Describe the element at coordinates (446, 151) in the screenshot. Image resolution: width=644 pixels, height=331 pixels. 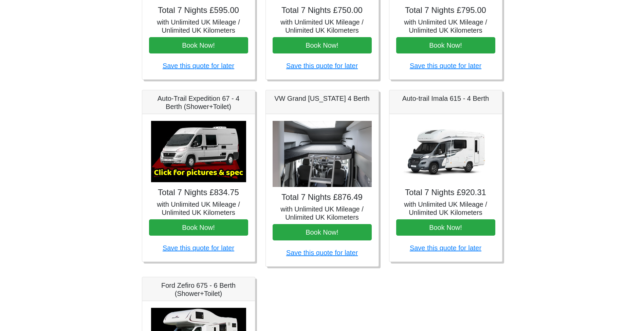
I see `img: Auto-trail Imala 615 - 4 Berth` at that location.